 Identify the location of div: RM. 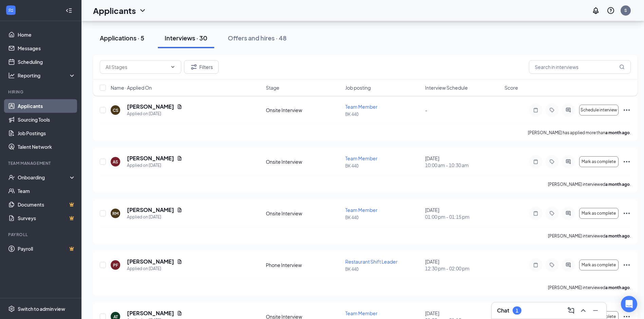
(116, 213).